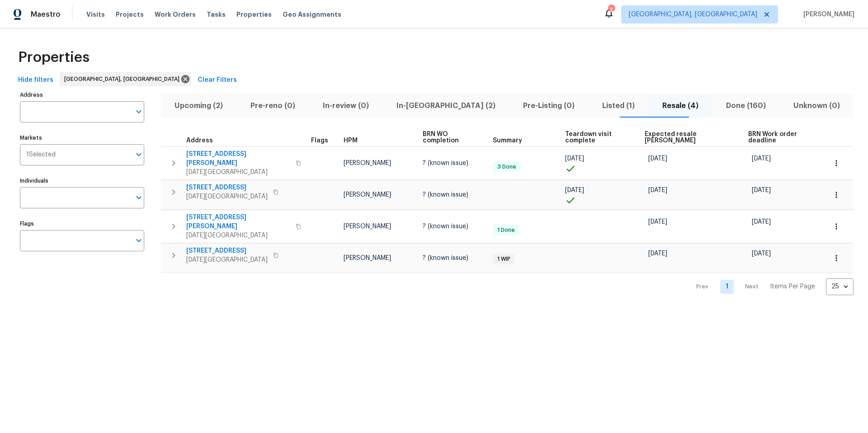 This screenshot has height=433, width=868. I want to click on span: Hide filters, so click(35, 80).